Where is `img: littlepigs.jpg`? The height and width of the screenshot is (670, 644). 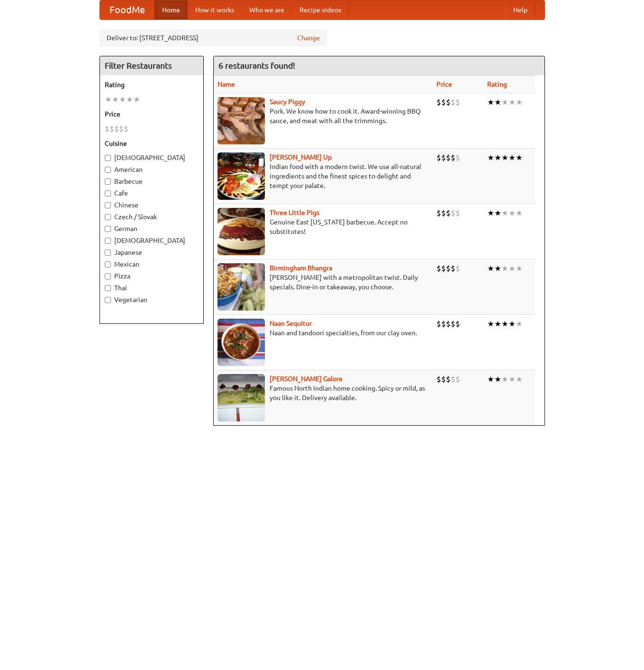
img: littlepigs.jpg is located at coordinates (241, 232).